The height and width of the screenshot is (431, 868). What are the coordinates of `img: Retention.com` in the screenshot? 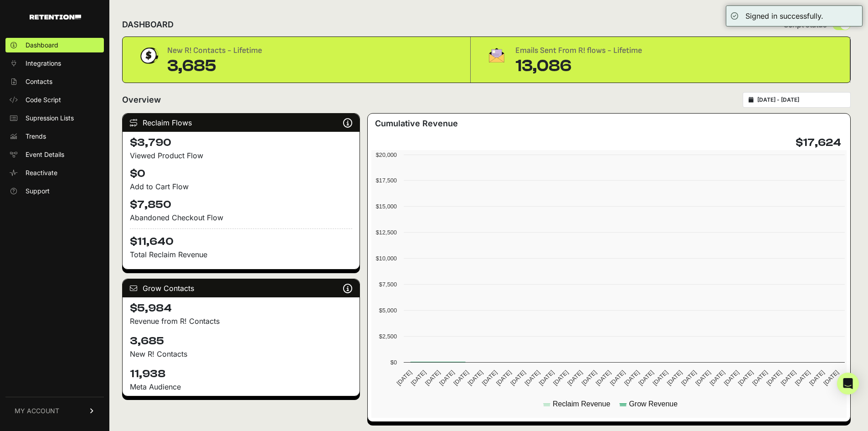 It's located at (56, 17).